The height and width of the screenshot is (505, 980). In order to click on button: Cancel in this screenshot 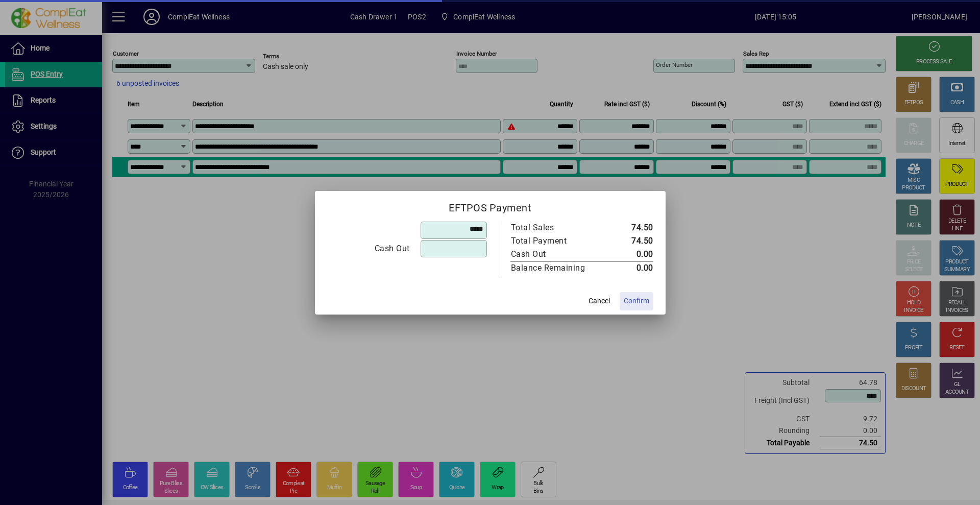, I will do `click(599, 301)`.